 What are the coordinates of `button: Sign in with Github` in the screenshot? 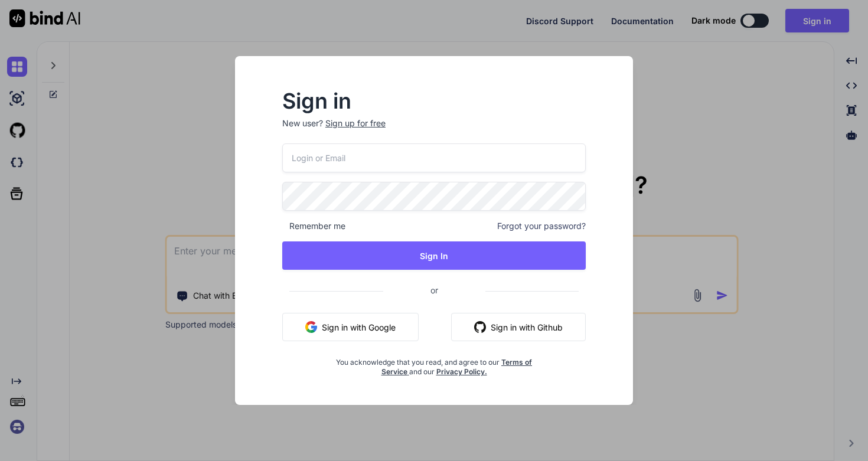 It's located at (518, 327).